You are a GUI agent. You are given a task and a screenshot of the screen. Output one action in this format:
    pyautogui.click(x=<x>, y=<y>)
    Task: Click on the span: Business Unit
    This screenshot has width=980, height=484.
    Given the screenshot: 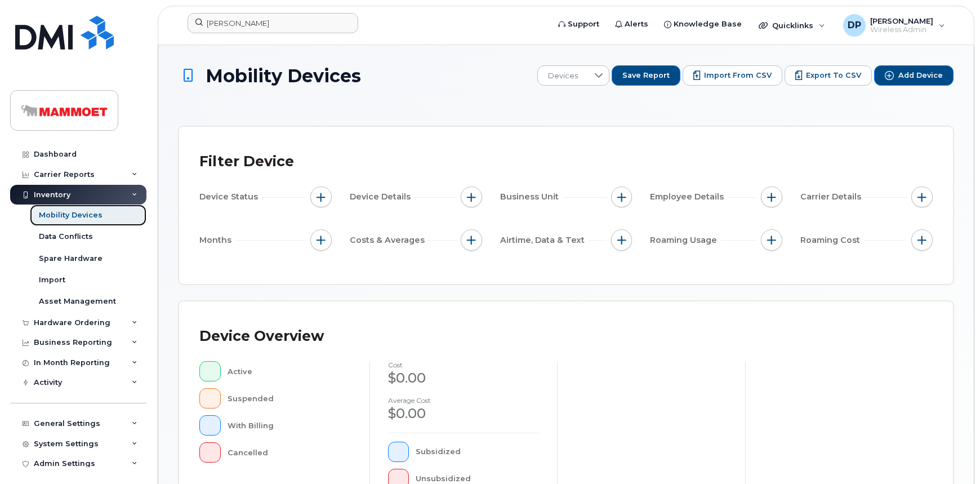 What is the action you would take?
    pyautogui.click(x=531, y=197)
    